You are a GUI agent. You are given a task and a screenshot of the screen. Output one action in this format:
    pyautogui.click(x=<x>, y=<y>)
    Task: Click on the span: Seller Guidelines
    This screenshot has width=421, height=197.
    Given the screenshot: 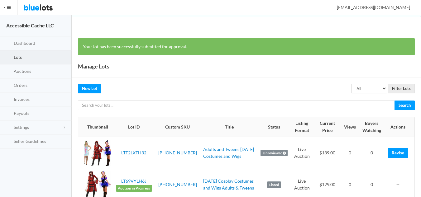 What is the action you would take?
    pyautogui.click(x=30, y=141)
    